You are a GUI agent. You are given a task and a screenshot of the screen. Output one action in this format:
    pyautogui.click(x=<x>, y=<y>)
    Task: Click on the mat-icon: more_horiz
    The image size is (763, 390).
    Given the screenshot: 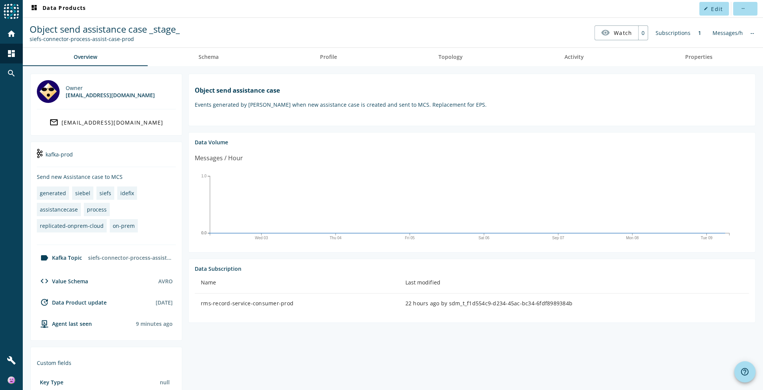 What is the action you would take?
    pyautogui.click(x=743, y=8)
    